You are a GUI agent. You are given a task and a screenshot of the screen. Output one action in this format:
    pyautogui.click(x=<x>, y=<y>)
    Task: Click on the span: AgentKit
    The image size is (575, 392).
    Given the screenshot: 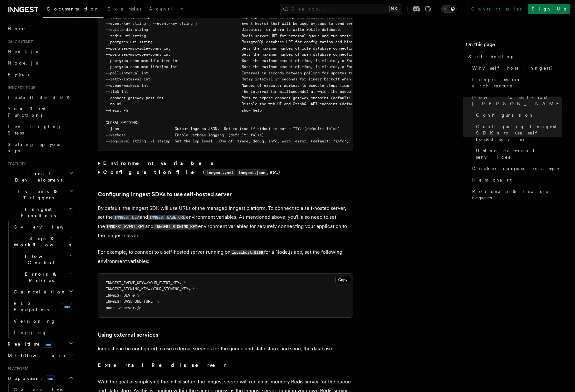 What is the action you would take?
    pyautogui.click(x=166, y=9)
    